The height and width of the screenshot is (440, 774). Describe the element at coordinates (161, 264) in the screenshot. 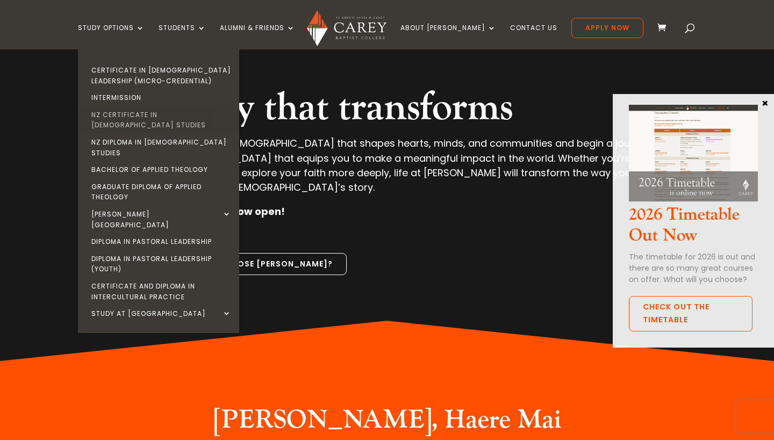

I see `a: Diploma in Pastoral Leadership (Youth)` at that location.